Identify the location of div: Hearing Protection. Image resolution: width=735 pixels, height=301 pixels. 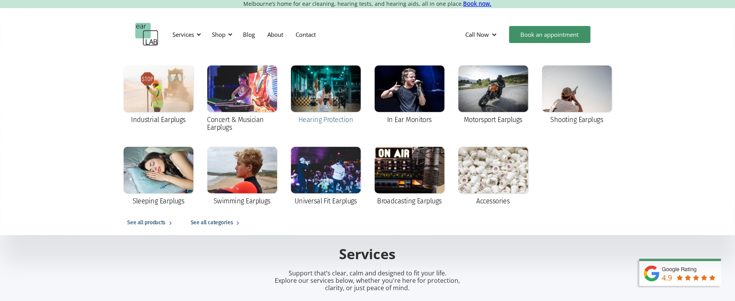
(325, 120).